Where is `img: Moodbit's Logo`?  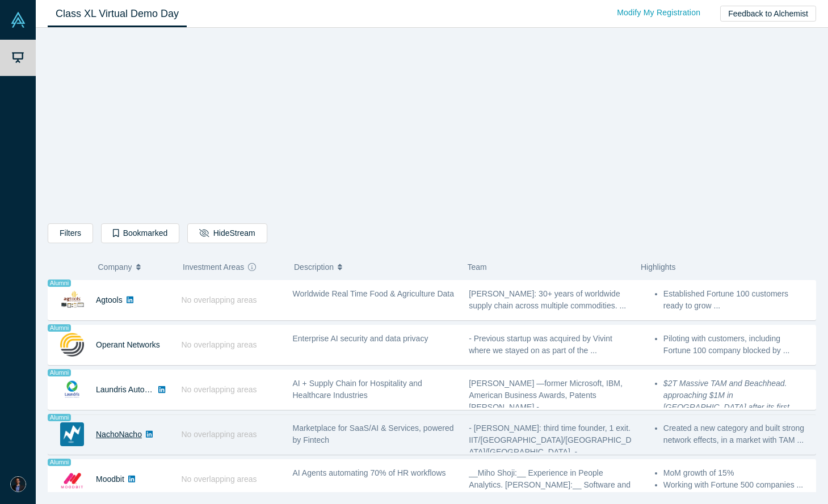 img: Moodbit's Logo is located at coordinates (72, 479).